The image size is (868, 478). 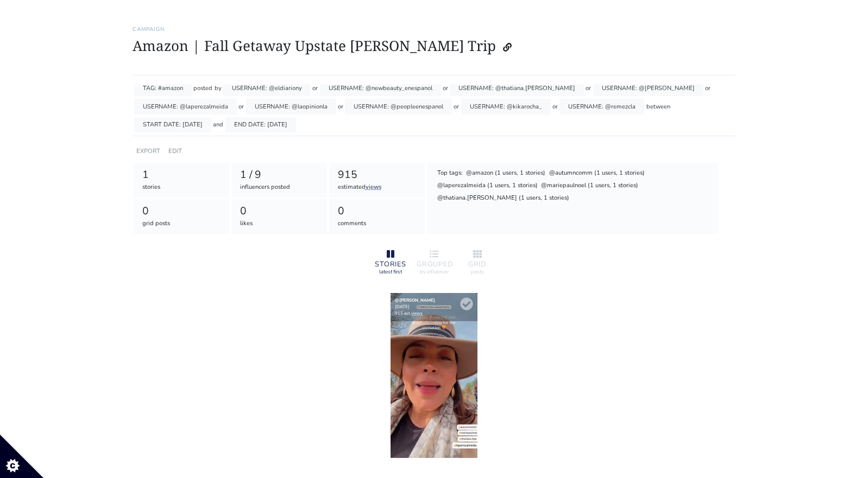 I want to click on div: USERNAME: @kikarocha_, so click(x=506, y=106).